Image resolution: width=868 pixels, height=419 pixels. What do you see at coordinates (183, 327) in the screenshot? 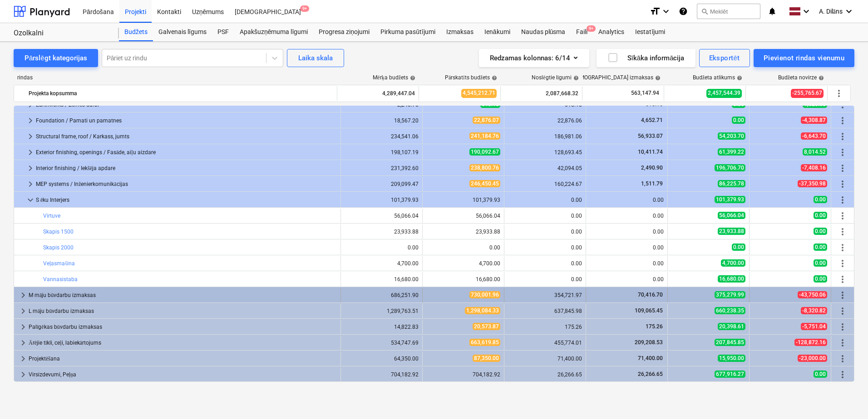
I see `div: Palīgēkas būvdarbu izmaksas` at bounding box center [183, 327].